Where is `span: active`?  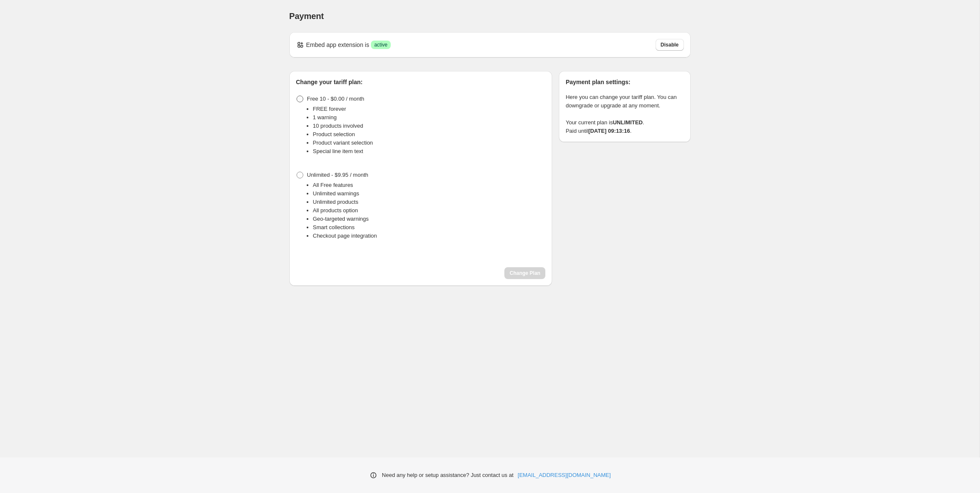
span: active is located at coordinates (380, 44).